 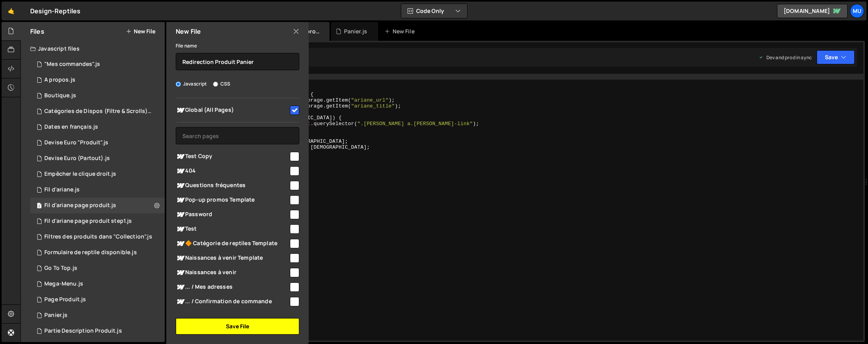 I want to click on div: Dates en français.js, so click(x=71, y=127).